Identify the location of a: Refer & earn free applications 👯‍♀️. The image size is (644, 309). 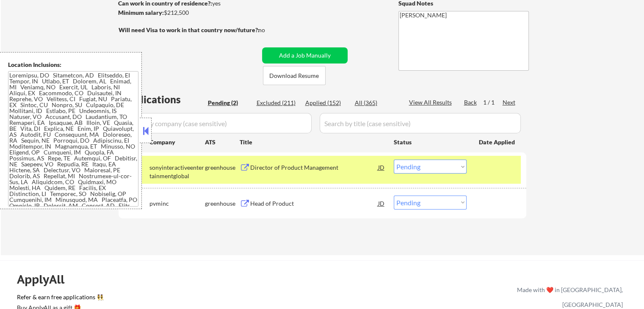
(179, 299).